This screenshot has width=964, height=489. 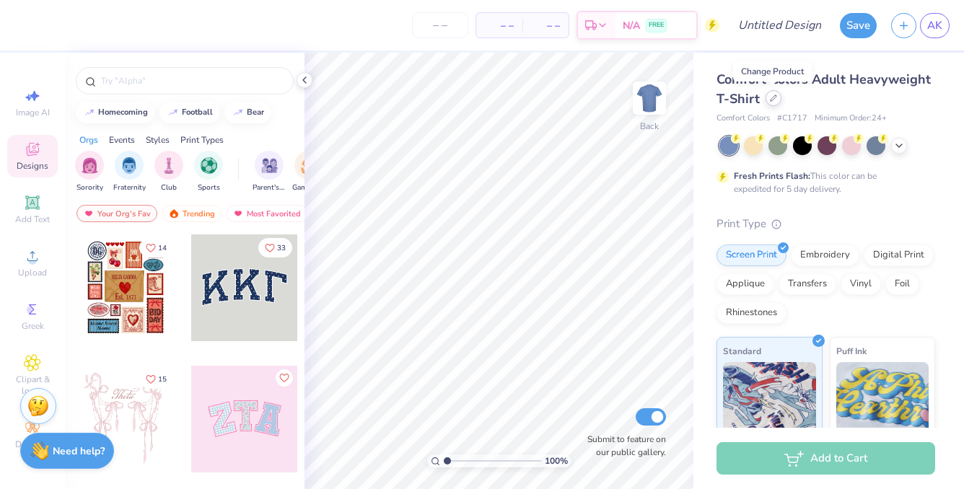 I want to click on span: Comfort Colors Adult Heavyweight T-Shirt, so click(x=823, y=89).